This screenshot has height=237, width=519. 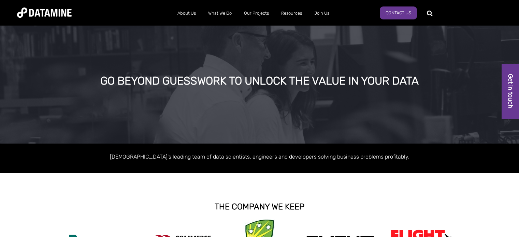 What do you see at coordinates (398, 13) in the screenshot?
I see `a: Contact Us` at bounding box center [398, 13].